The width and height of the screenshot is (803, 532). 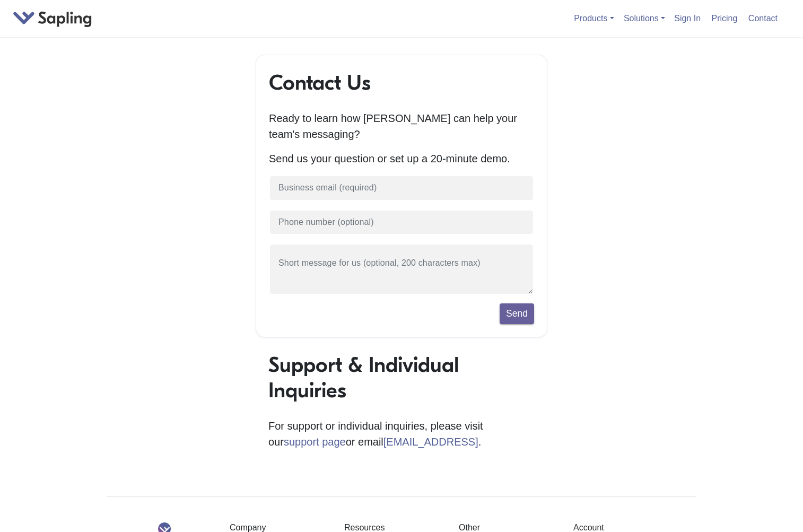 What do you see at coordinates (517, 314) in the screenshot?
I see `button: Send` at bounding box center [517, 314].